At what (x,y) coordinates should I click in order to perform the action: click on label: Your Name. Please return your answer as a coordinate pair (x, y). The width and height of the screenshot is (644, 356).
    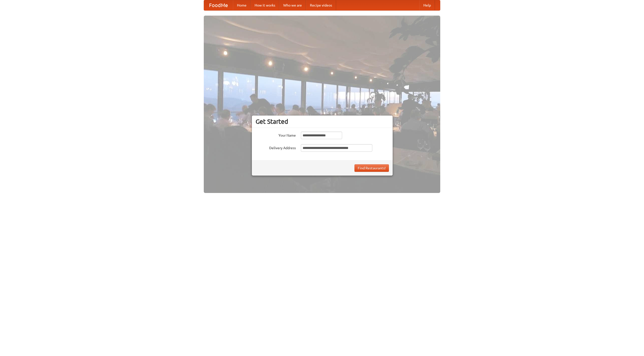
    Looking at the image, I should click on (276, 134).